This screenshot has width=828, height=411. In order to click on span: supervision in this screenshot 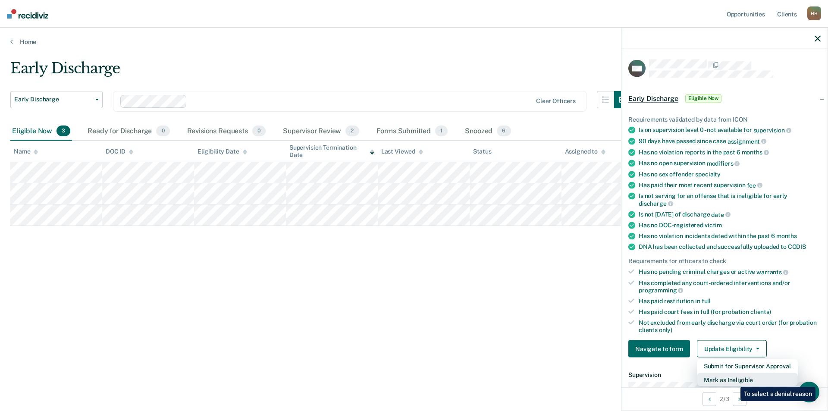, I will do `click(772, 130)`.